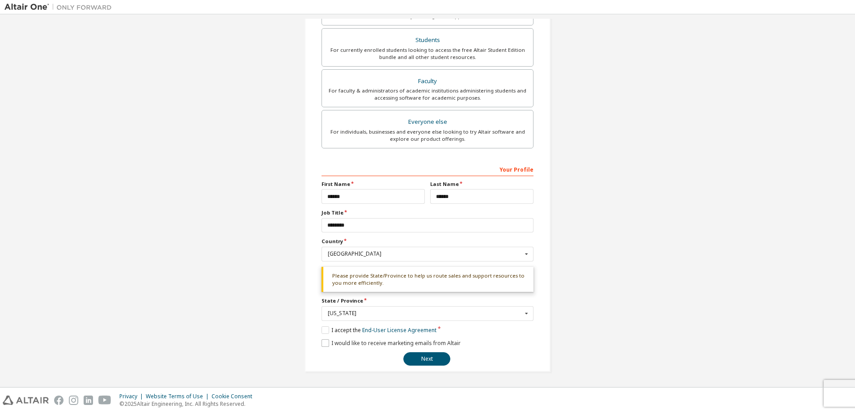 This screenshot has width=855, height=413. Describe the element at coordinates (481, 184) in the screenshot. I see `label: Last Name` at that location.